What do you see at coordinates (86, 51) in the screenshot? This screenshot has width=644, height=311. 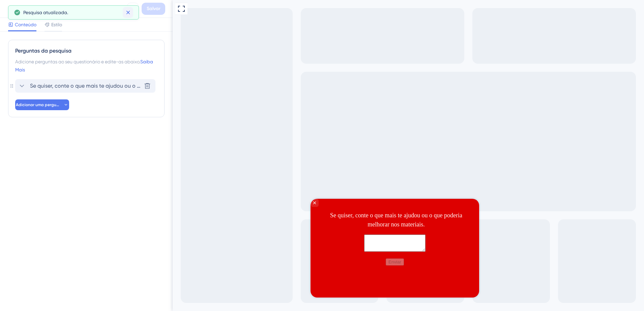 I see `div: Perguntas da pesquisa` at bounding box center [86, 51].